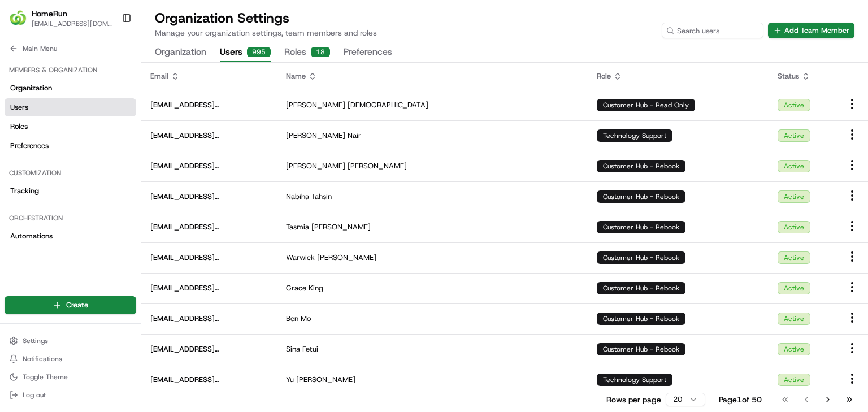 The width and height of the screenshot is (868, 412). What do you see at coordinates (31, 236) in the screenshot?
I see `span: Automations` at bounding box center [31, 236].